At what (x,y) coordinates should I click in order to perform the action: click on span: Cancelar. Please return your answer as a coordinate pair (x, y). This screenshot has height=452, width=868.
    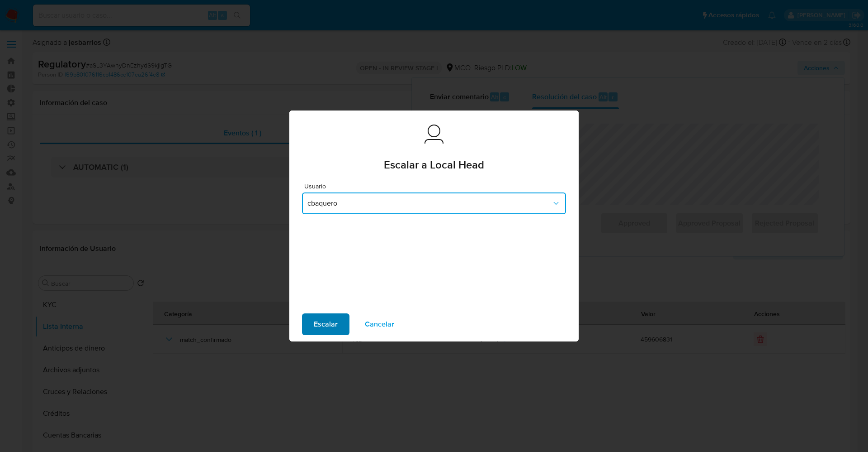
    Looking at the image, I should click on (379, 324).